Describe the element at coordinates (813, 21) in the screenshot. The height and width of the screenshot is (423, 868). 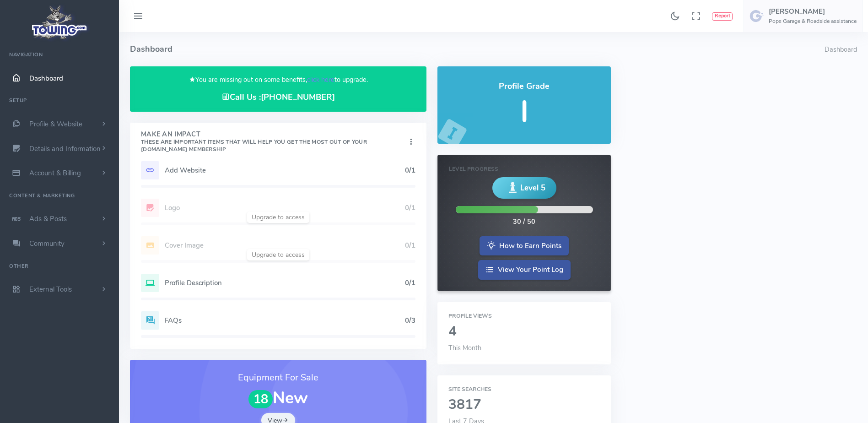
I see `h6: Pops Garage & Roadside assistance` at that location.